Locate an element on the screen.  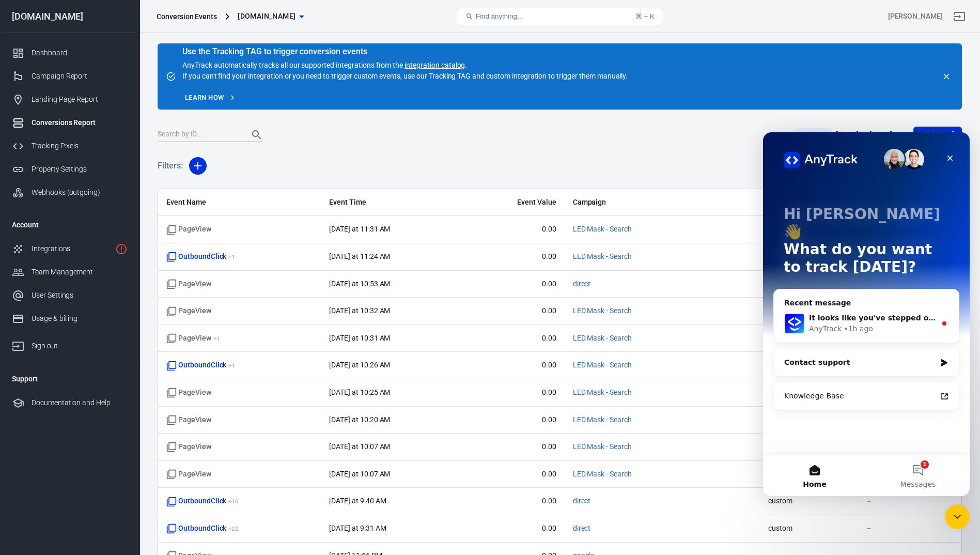
time: 2025-10-13T10:31:20+11:00 is located at coordinates (360, 338).